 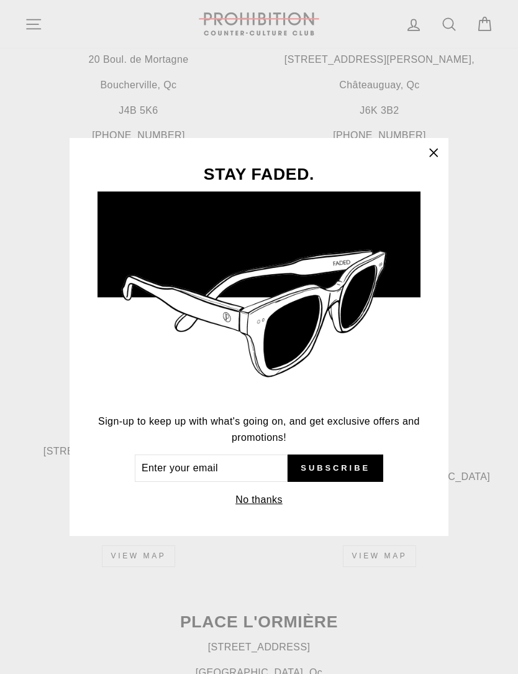 What do you see at coordinates (336, 468) in the screenshot?
I see `button: Subscribe` at bounding box center [336, 468].